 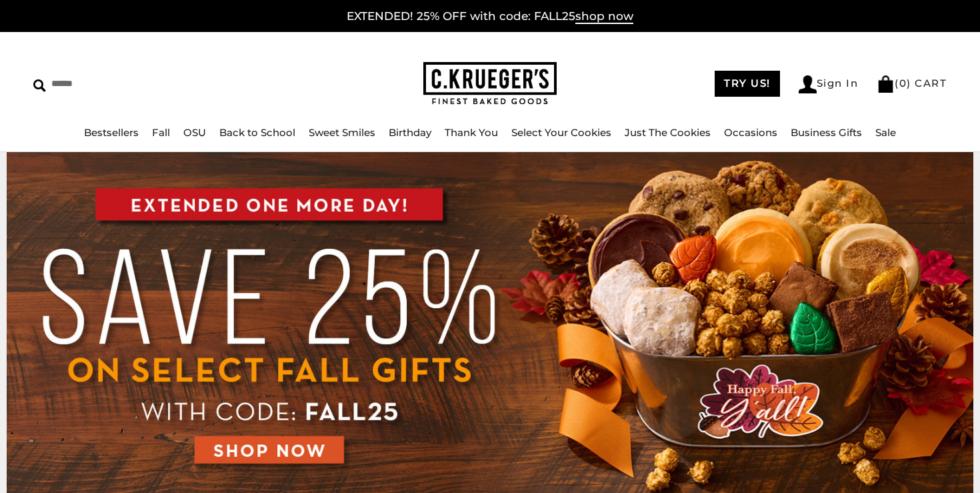 What do you see at coordinates (911, 83) in the screenshot?
I see `a: (0) CART` at bounding box center [911, 83].